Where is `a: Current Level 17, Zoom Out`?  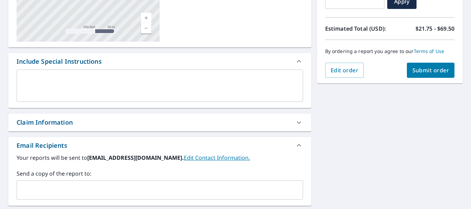 a: Current Level 17, Zoom Out is located at coordinates (146, 28).